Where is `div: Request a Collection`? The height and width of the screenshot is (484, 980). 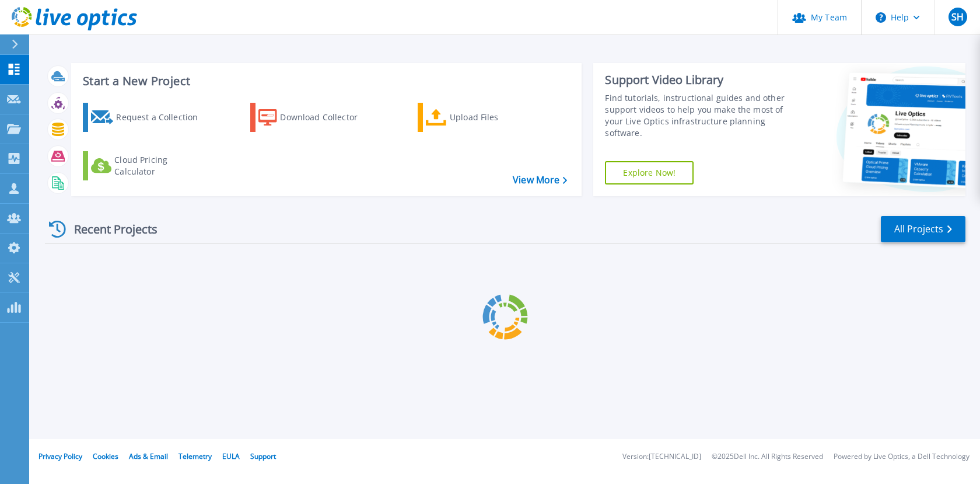 div: Request a Collection is located at coordinates (163, 117).